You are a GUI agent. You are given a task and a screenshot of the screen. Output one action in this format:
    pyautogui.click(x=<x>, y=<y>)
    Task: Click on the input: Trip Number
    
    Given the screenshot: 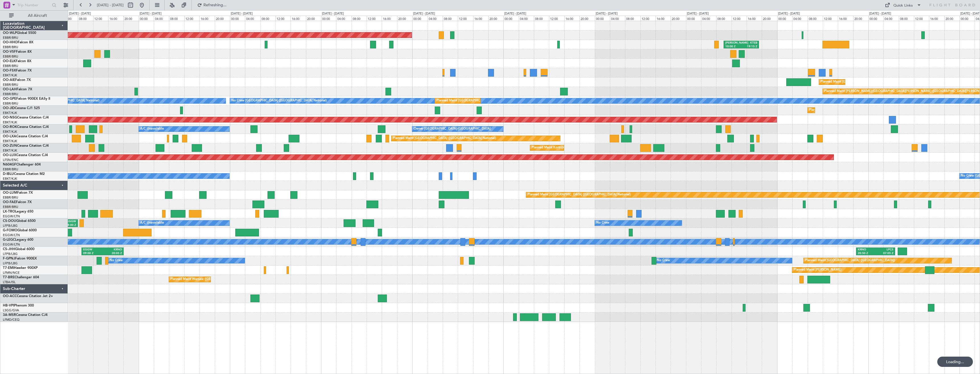 What is the action you would take?
    pyautogui.click(x=34, y=5)
    